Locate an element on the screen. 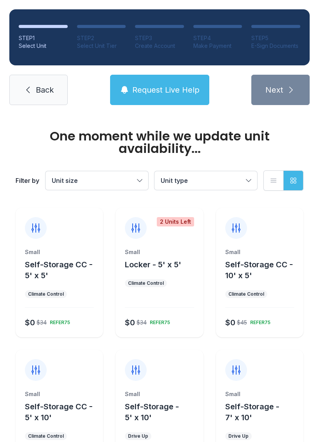  div: Select Unit is located at coordinates (43, 46).